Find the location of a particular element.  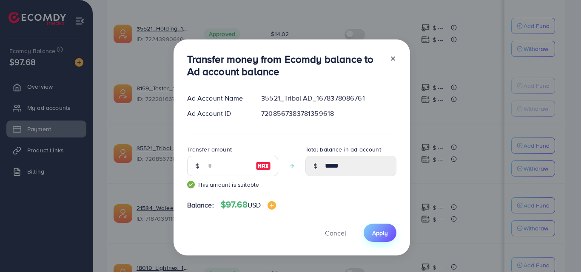

span: Cancel is located at coordinates (335, 233).